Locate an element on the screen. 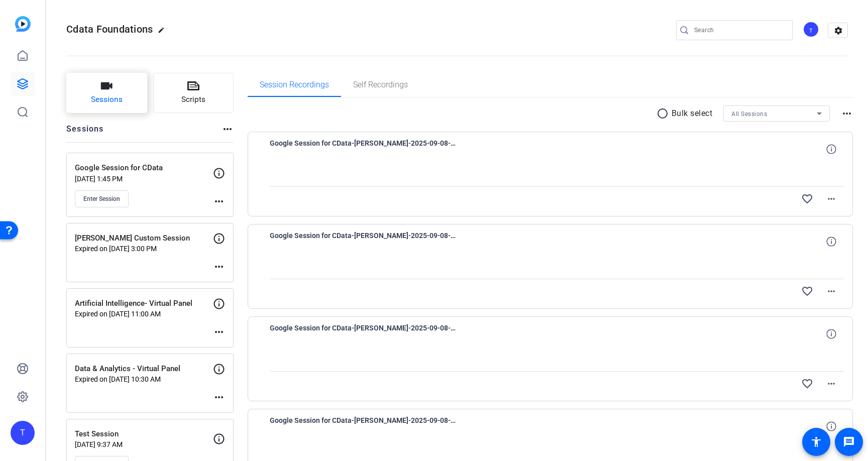  p: Google Session for CData is located at coordinates (144, 168).